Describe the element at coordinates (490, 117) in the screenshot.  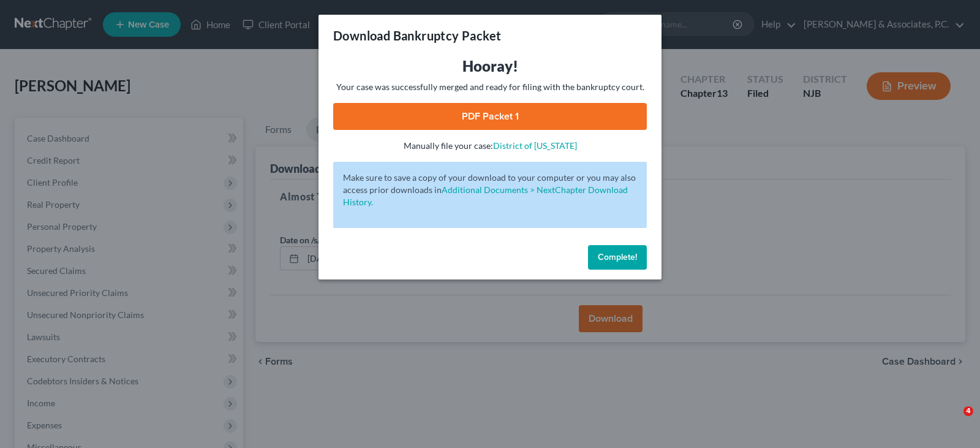
I see `a: PDF Packet 1` at that location.